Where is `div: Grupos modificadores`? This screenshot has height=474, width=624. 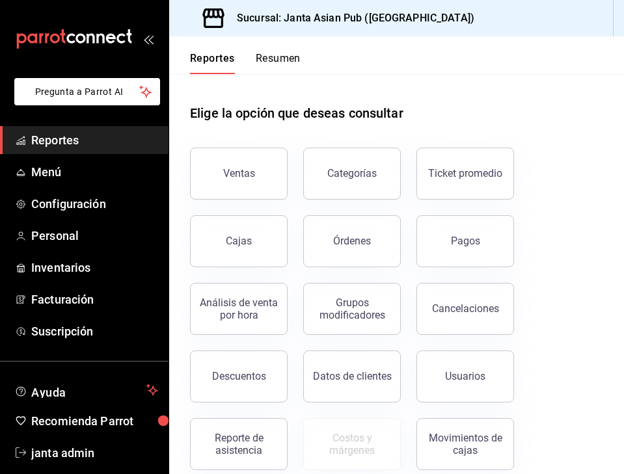 div: Grupos modificadores is located at coordinates (352, 309).